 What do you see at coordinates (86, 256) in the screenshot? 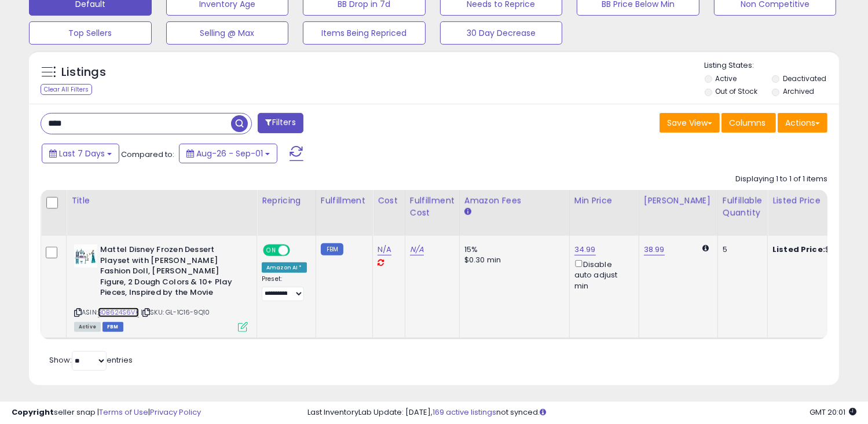
I see `img: 41OsF3uzsfL._SL40_.jpg` at bounding box center [86, 256].